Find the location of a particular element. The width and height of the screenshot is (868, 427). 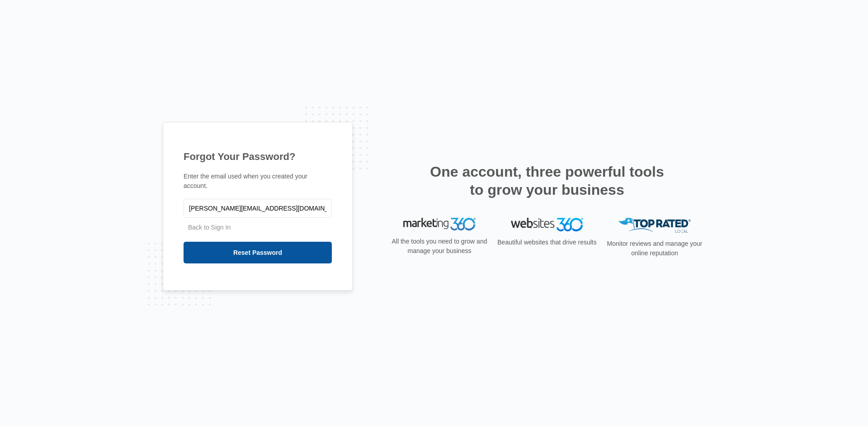

p: Beautiful websites that drive results is located at coordinates (547, 243).